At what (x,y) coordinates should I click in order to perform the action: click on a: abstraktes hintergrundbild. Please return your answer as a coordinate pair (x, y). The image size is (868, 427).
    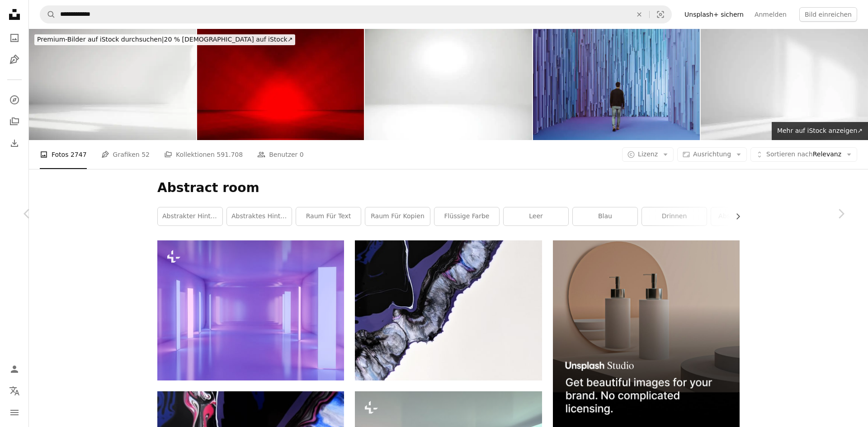
    Looking at the image, I should click on (259, 216).